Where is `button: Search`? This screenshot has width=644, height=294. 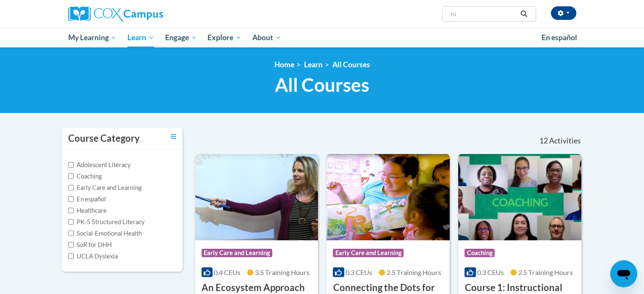
button: Search is located at coordinates (523, 14).